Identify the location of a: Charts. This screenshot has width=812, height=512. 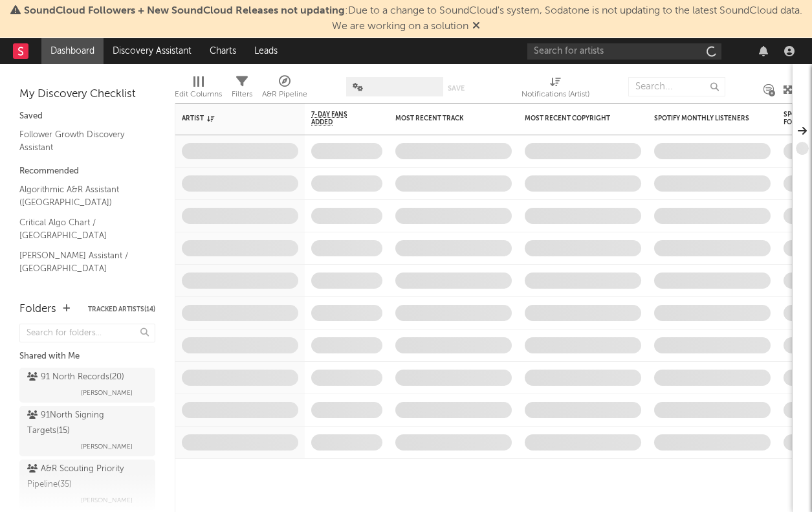
(223, 51).